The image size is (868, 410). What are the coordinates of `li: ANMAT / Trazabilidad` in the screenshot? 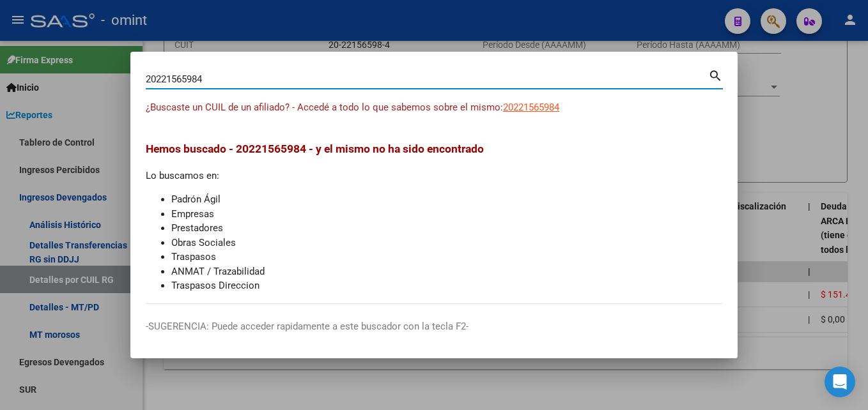 It's located at (446, 271).